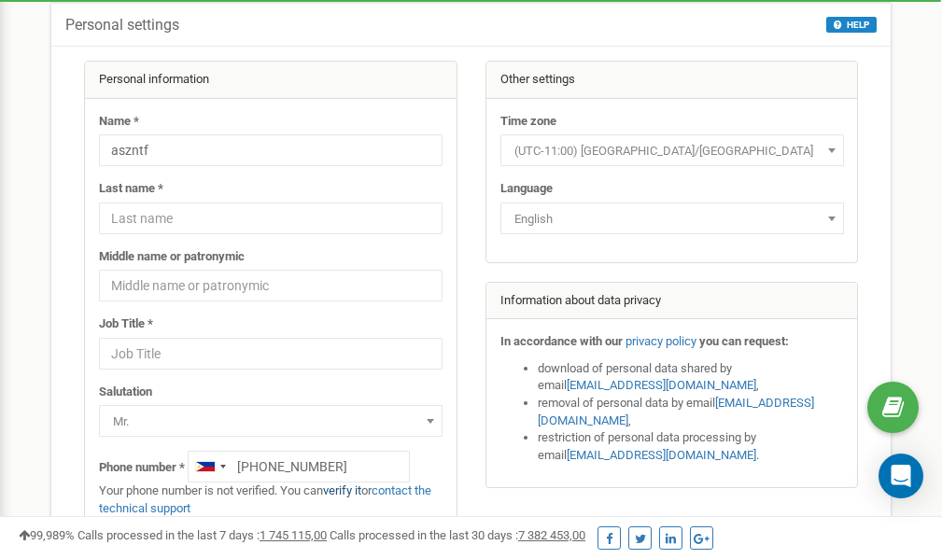  Describe the element at coordinates (126, 324) in the screenshot. I see `label: Job Title *` at that location.